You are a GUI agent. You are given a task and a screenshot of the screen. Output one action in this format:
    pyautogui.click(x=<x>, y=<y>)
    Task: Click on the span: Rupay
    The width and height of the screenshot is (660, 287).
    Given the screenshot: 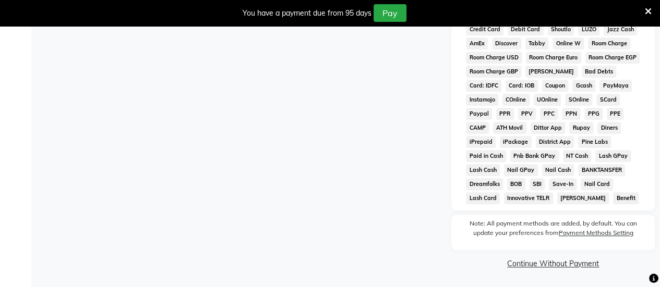 What is the action you would take?
    pyautogui.click(x=581, y=128)
    